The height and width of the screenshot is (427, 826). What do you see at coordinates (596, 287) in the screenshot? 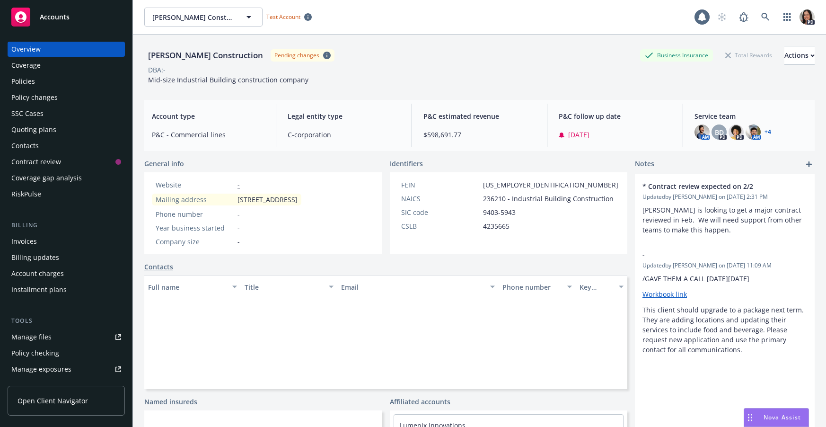
I see `div: Key contact` at bounding box center [596, 287].